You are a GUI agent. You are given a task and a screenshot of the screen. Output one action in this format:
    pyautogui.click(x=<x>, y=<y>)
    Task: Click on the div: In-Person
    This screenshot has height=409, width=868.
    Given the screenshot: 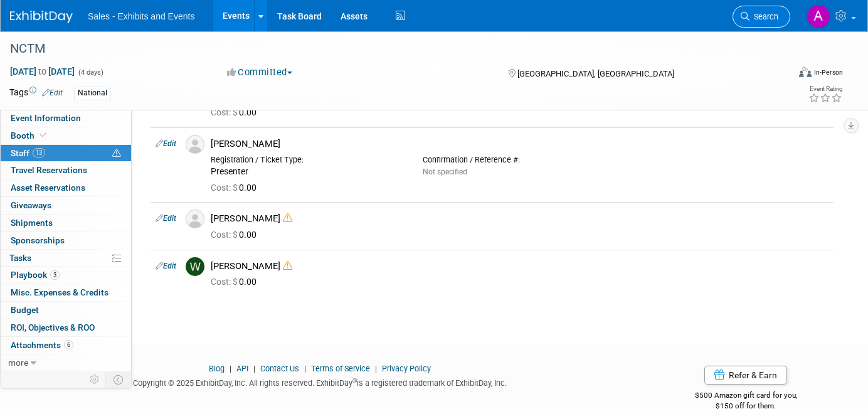 What is the action you would take?
    pyautogui.click(x=828, y=72)
    